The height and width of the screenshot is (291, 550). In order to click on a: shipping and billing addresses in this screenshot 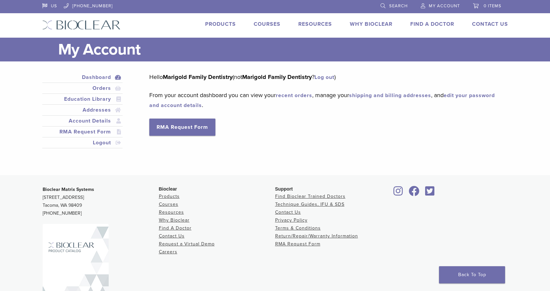, I will do `click(390, 96)`.